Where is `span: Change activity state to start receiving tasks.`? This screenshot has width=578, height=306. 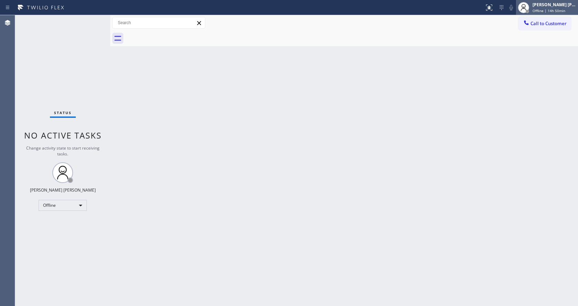 span: Change activity state to start receiving tasks. is located at coordinates (63, 151).